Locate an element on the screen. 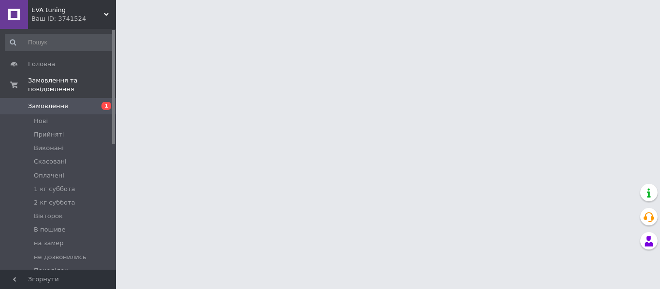 The height and width of the screenshot is (289, 660). span: EVA tuning is located at coordinates (68, 10).